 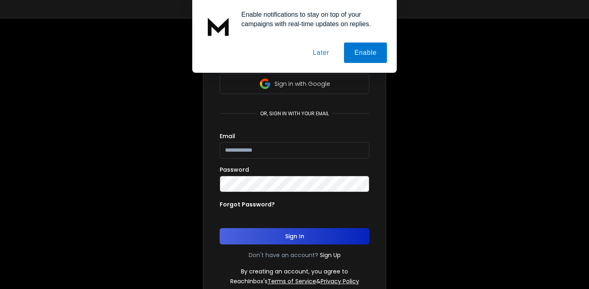 I want to click on label: Email, so click(x=227, y=136).